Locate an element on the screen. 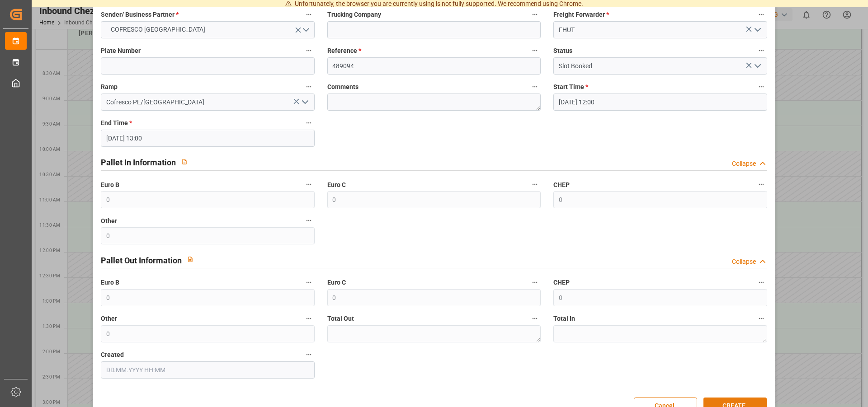 The width and height of the screenshot is (868, 407). button: Reference * is located at coordinates (535, 51).